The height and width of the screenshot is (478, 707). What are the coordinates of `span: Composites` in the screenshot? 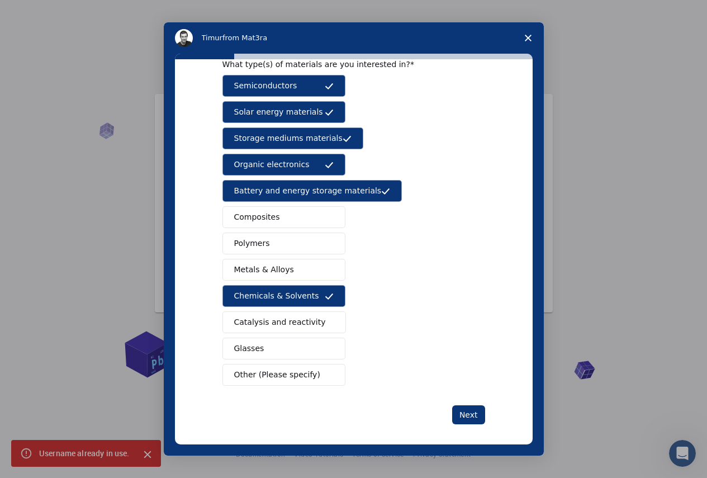 It's located at (257, 217).